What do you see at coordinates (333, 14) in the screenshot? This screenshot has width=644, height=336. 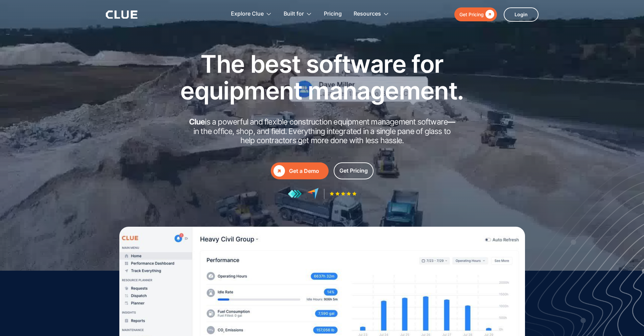 I see `a: Pricing` at bounding box center [333, 14].